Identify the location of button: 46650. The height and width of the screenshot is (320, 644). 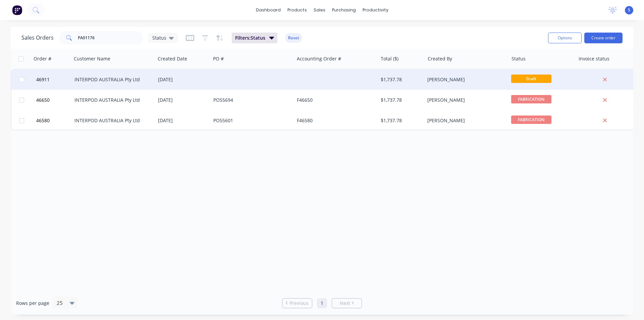
(54, 100).